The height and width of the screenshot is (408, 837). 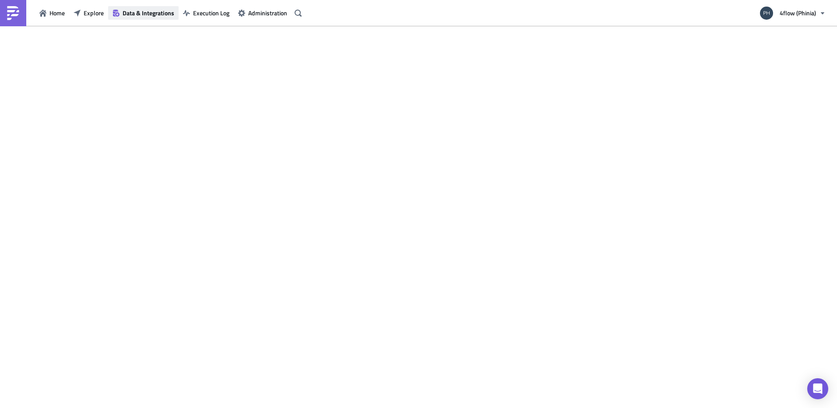 I want to click on a: Home, so click(x=52, y=13).